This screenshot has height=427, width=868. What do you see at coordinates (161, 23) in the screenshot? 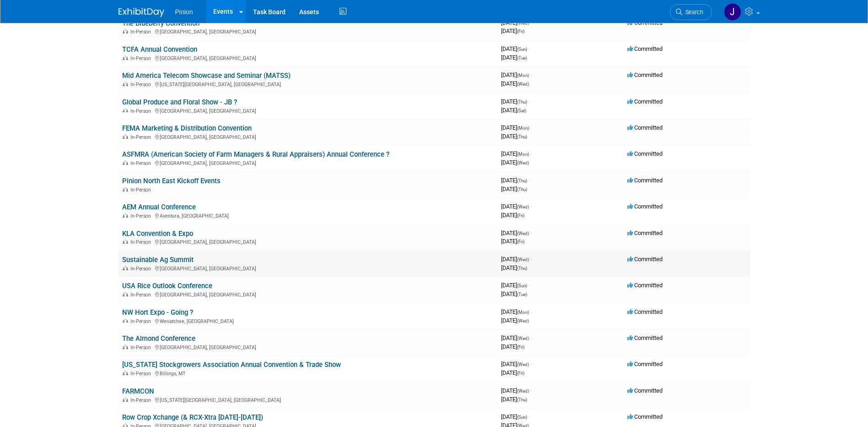
I see `a: The Blueberry Convention` at bounding box center [161, 23].